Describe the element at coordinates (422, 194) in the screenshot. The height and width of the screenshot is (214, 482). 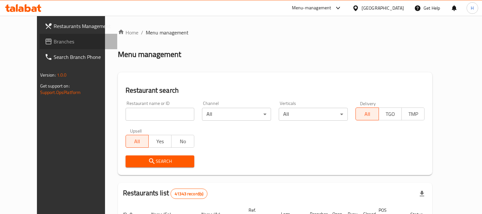
I see `div: Export file` at that location.